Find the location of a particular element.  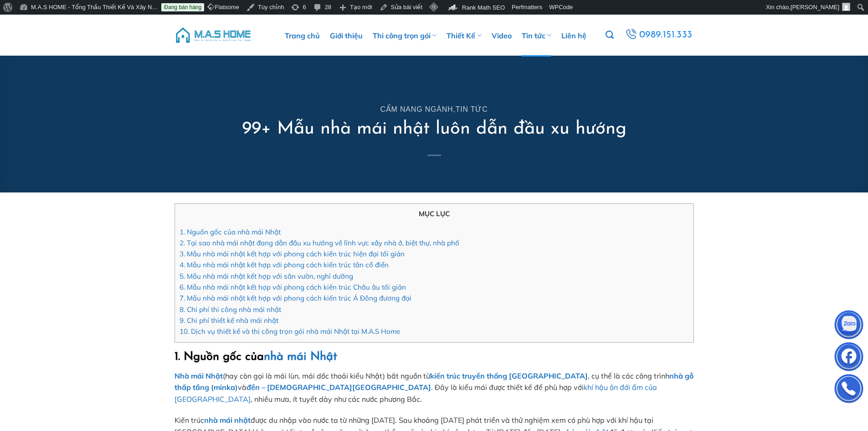

span: Rank Math SEO is located at coordinates (483, 7).